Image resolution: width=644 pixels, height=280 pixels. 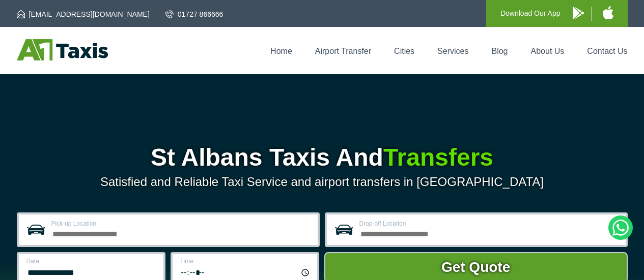 I want to click on img: A1 Taxis St Albans LTD, so click(x=62, y=50).